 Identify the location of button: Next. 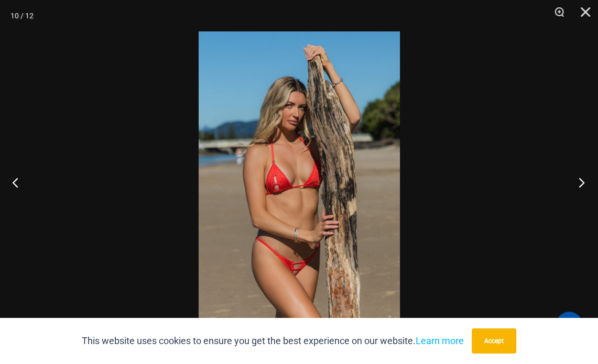
(578, 182).